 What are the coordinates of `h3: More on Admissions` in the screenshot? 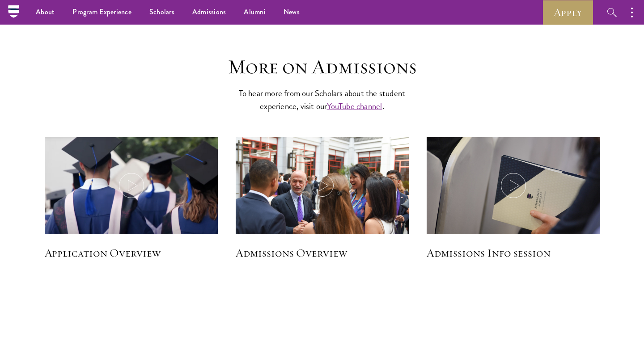 It's located at (322, 67).